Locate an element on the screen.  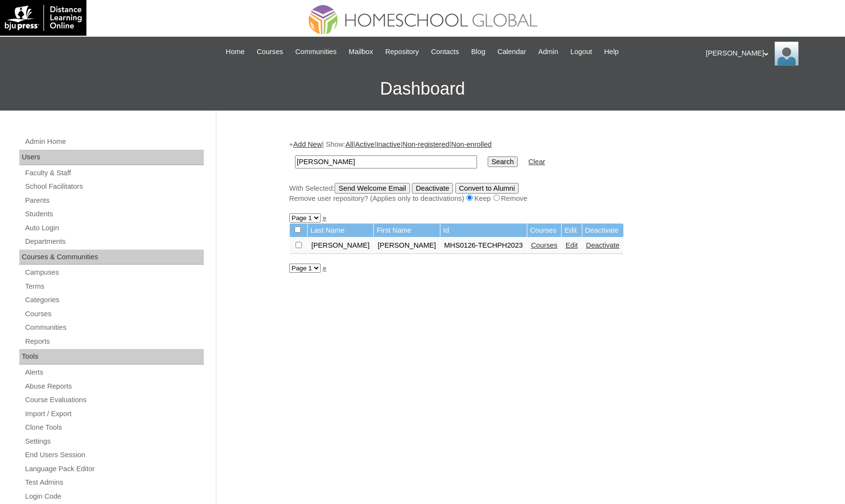
a: Import / Export is located at coordinates (114, 414).